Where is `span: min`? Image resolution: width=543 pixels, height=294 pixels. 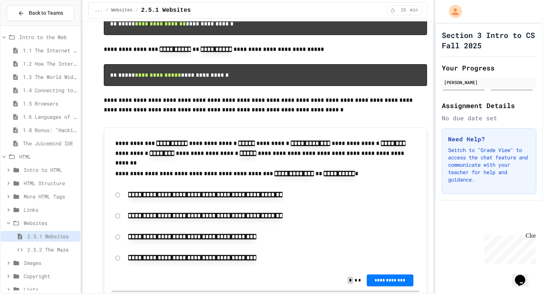
span: min is located at coordinates (414, 10).